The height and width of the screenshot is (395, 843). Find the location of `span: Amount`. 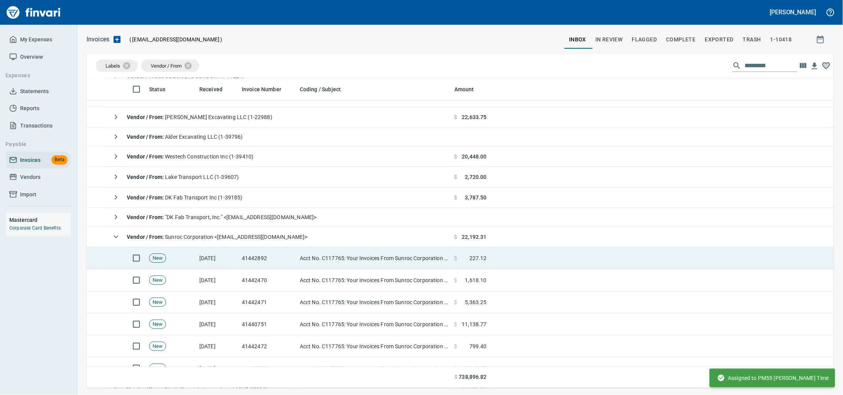

span: Amount is located at coordinates (469, 89).